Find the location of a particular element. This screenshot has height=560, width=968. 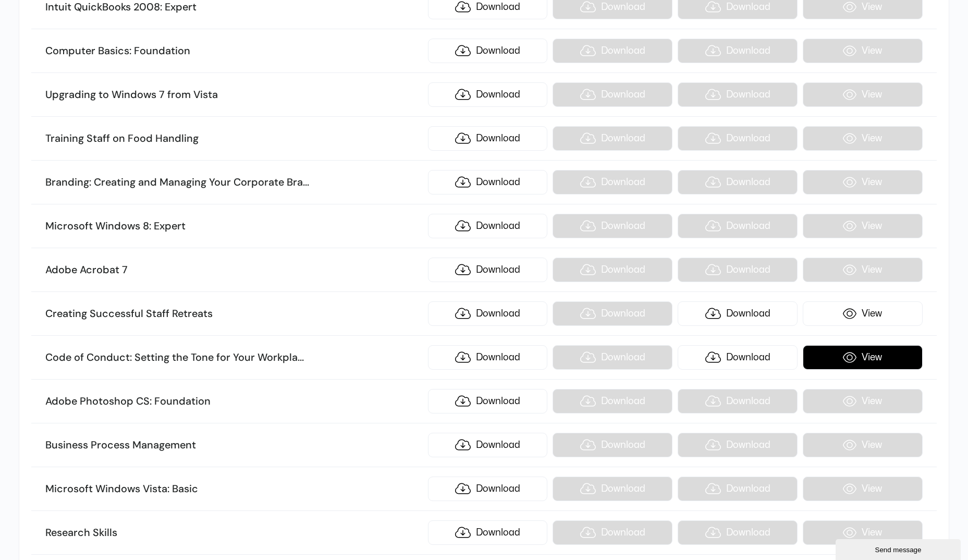

h3: Computer Basics: Foundation is located at coordinates (233, 51).